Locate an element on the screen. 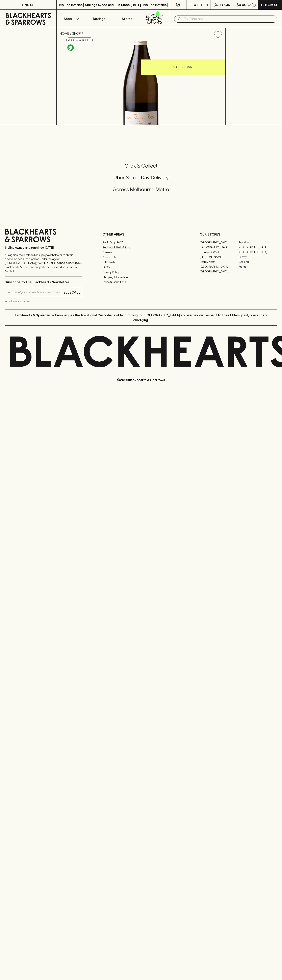 The image size is (282, 980). a: Braddon is located at coordinates (258, 242).